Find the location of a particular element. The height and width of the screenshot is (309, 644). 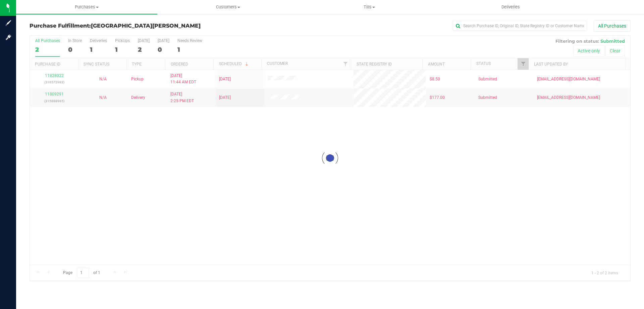

input: Search Purchase ID, Original ID, State Registry ID or Customer Name... is located at coordinates (520, 26).